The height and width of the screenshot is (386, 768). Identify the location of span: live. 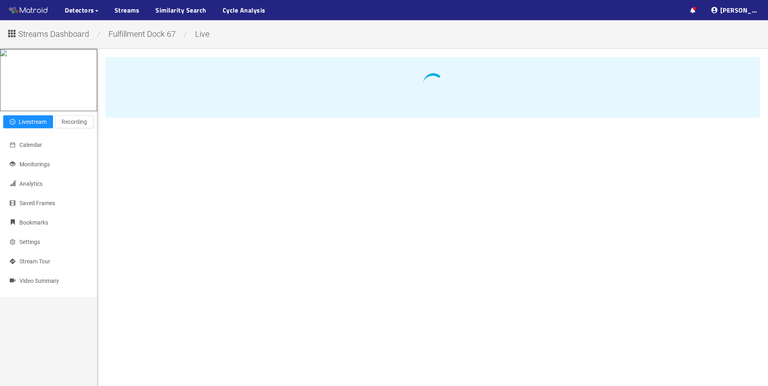
(202, 34).